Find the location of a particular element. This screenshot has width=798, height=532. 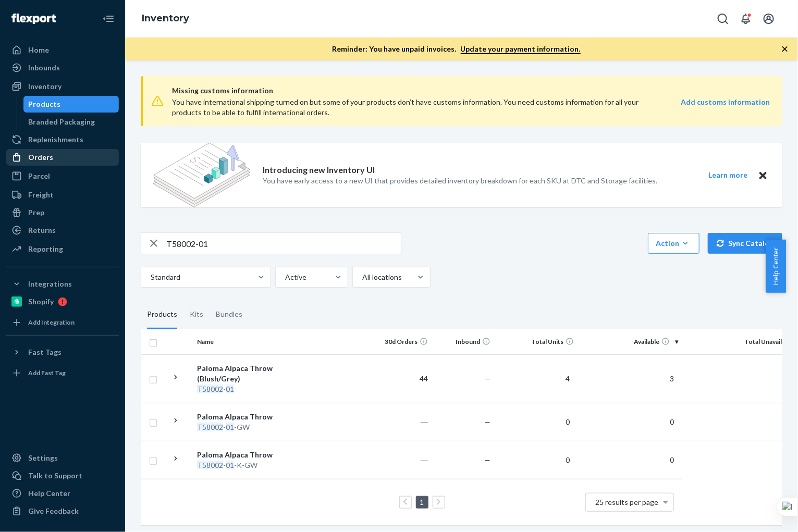

button: Close is located at coordinates (764, 175).